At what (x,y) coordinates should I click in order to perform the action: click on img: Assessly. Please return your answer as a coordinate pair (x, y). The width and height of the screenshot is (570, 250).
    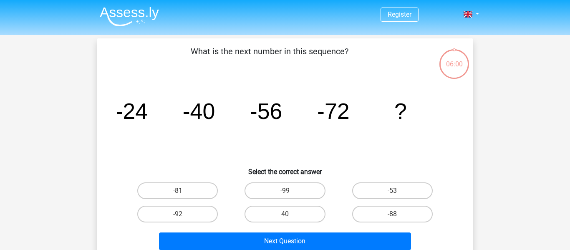
    Looking at the image, I should click on (129, 16).